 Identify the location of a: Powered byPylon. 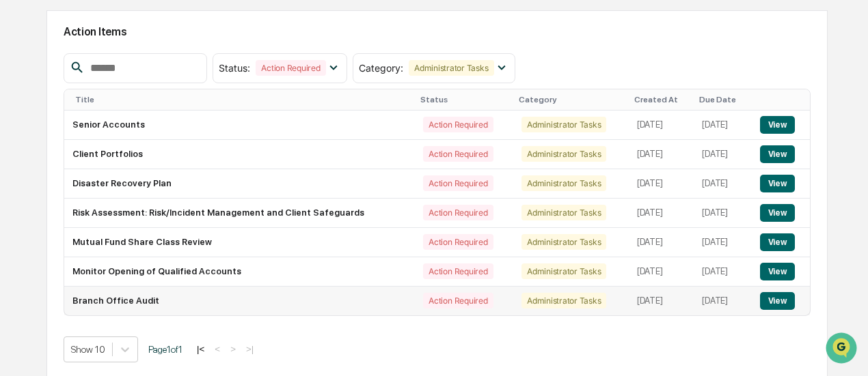
(130, 236).